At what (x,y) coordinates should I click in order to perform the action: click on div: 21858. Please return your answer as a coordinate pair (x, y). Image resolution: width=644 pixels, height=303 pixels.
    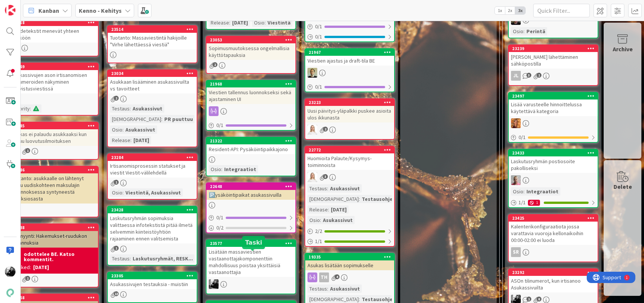
    Looking at the image, I should click on (55, 298).